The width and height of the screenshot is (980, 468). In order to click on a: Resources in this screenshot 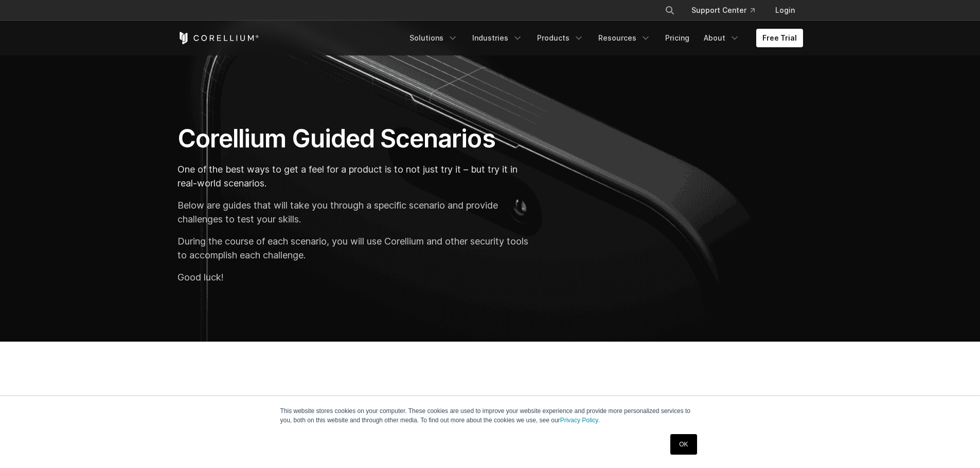, I will do `click(624, 38)`.